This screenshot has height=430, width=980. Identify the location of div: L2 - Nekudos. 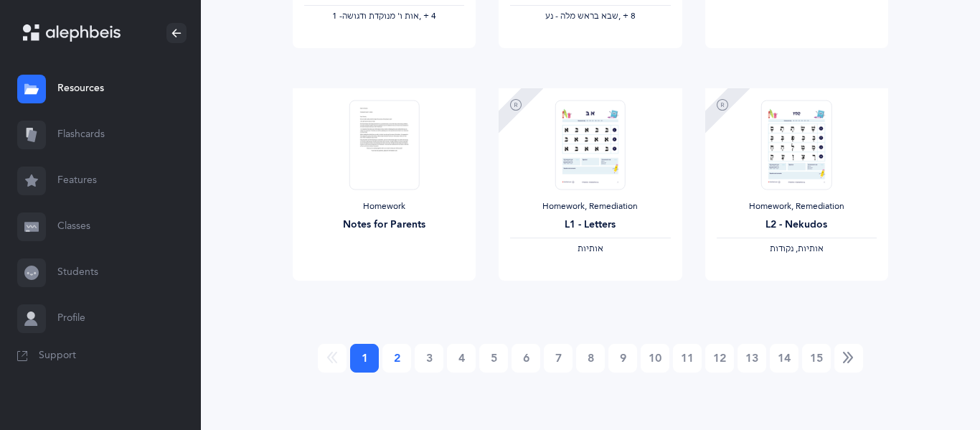
(797, 225).